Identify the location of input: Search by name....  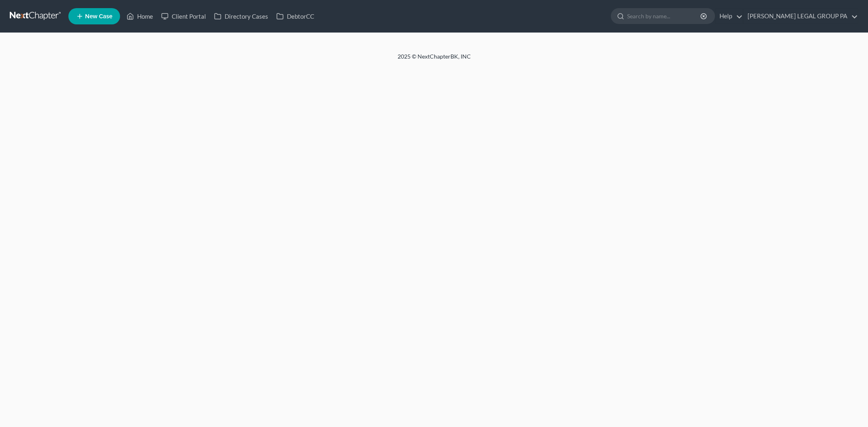
(664, 16).